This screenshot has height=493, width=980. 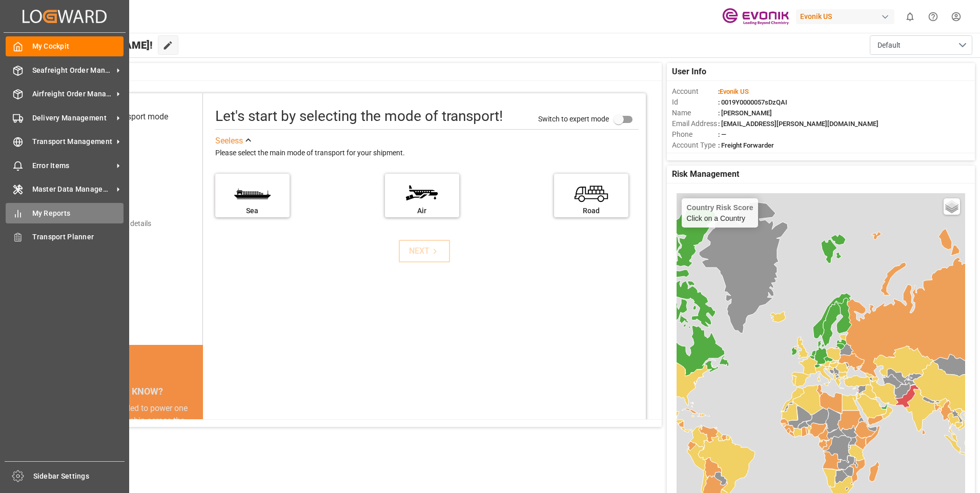 What do you see at coordinates (78, 236) in the screenshot?
I see `span: Transport Planner` at bounding box center [78, 236].